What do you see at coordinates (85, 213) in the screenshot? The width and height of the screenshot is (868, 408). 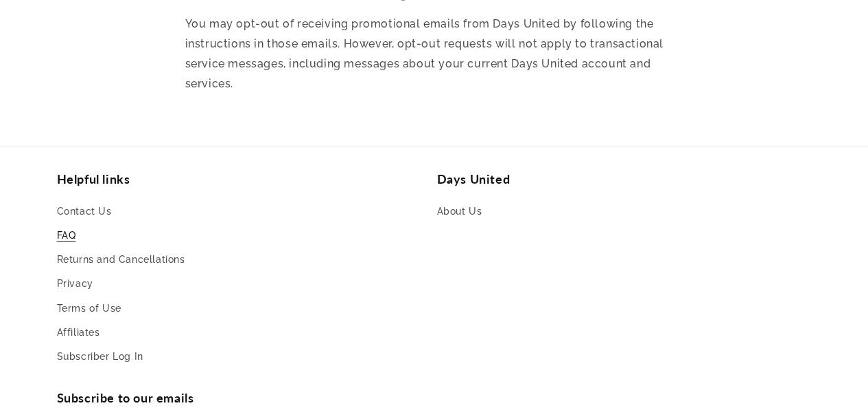 I see `a: Contact Us` at bounding box center [85, 213].